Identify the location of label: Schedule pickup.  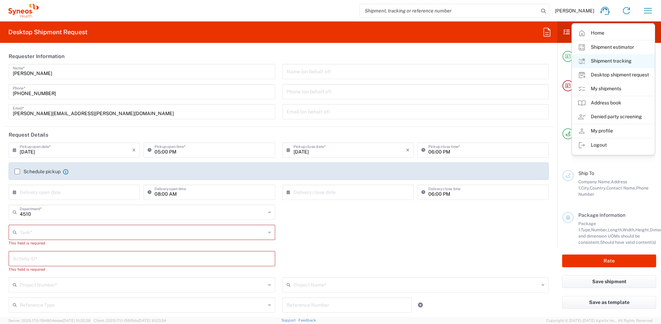
(37, 172).